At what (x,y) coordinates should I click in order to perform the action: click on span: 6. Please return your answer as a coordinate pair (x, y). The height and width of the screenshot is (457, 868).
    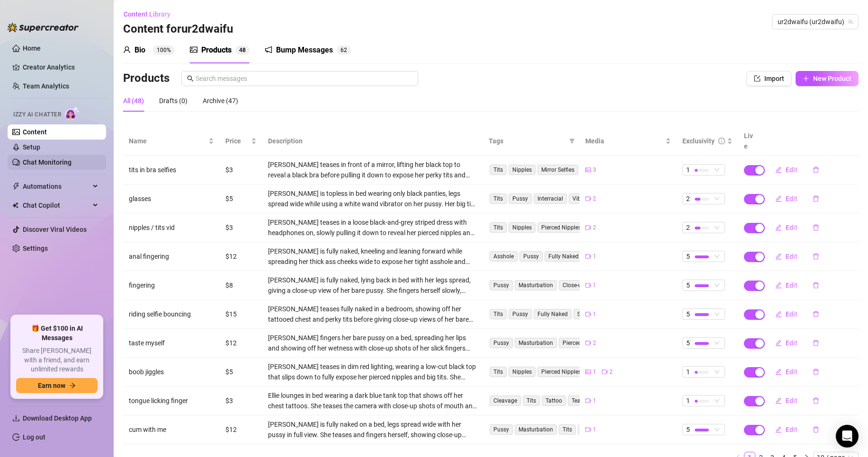
    Looking at the image, I should click on (342, 50).